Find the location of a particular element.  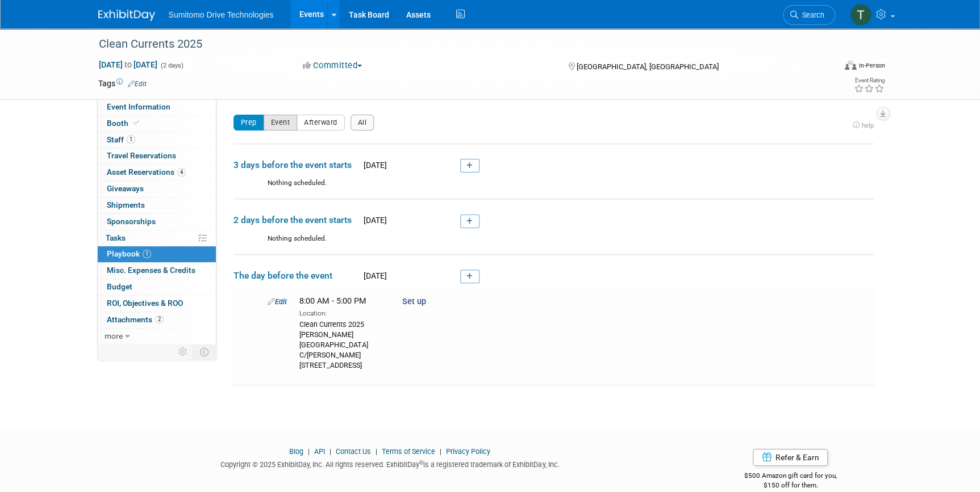

a: Tasks is located at coordinates (157, 238).